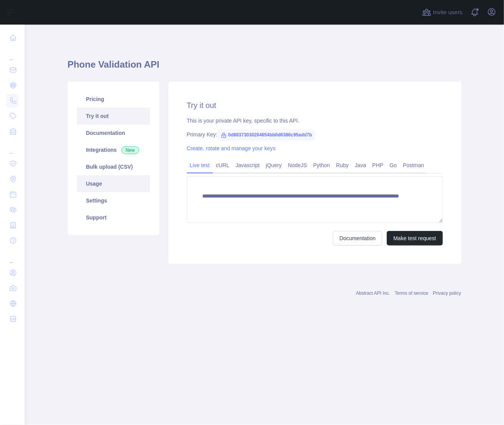 This screenshot has height=425, width=504. Describe the element at coordinates (322, 165) in the screenshot. I see `a: Python` at that location.